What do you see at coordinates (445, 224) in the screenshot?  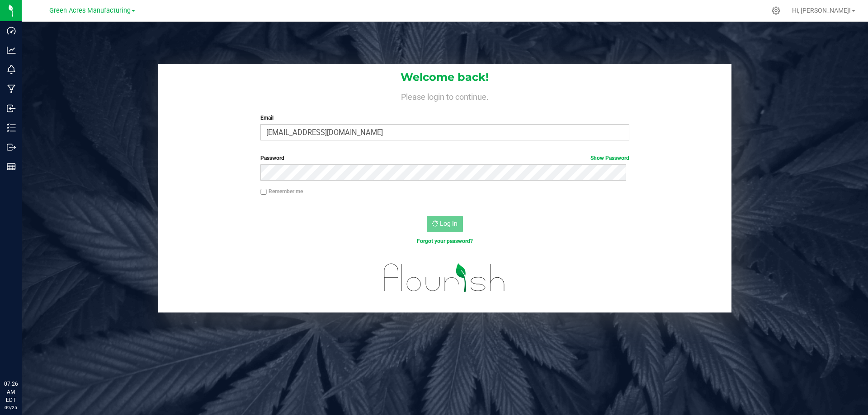 I see `button: Log In` at bounding box center [445, 224].